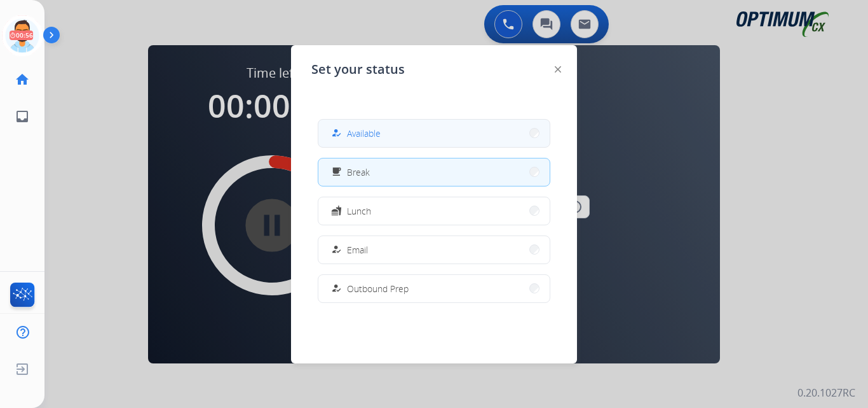 Image resolution: width=868 pixels, height=408 pixels. I want to click on mat-icon: fastfood, so click(336, 211).